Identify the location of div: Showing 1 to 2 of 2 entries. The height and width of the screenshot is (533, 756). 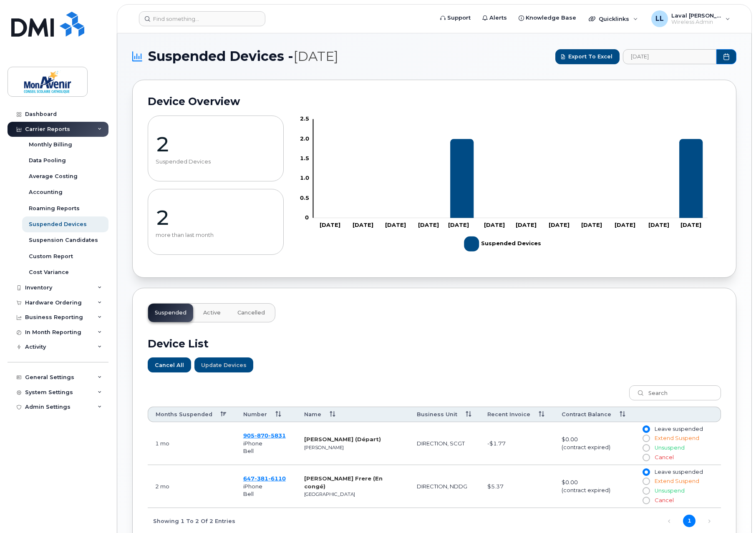
(192, 520).